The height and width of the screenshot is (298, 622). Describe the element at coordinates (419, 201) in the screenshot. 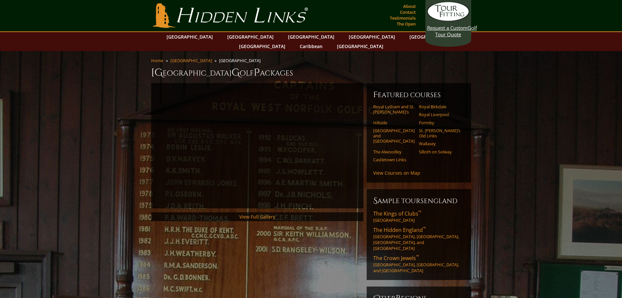

I see `h6: Sample ToursEngland` at that location.